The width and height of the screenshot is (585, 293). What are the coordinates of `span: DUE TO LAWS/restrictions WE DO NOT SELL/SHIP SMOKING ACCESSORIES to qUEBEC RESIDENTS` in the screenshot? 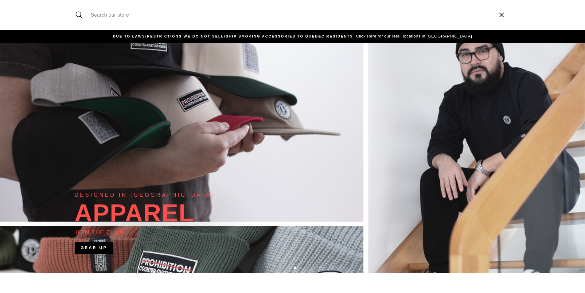 It's located at (233, 36).